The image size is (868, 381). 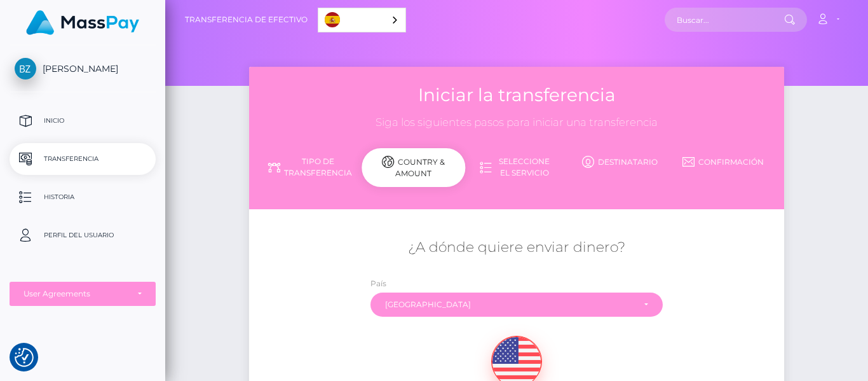 What do you see at coordinates (722, 162) in the screenshot?
I see `a: Confirmación` at bounding box center [722, 162].